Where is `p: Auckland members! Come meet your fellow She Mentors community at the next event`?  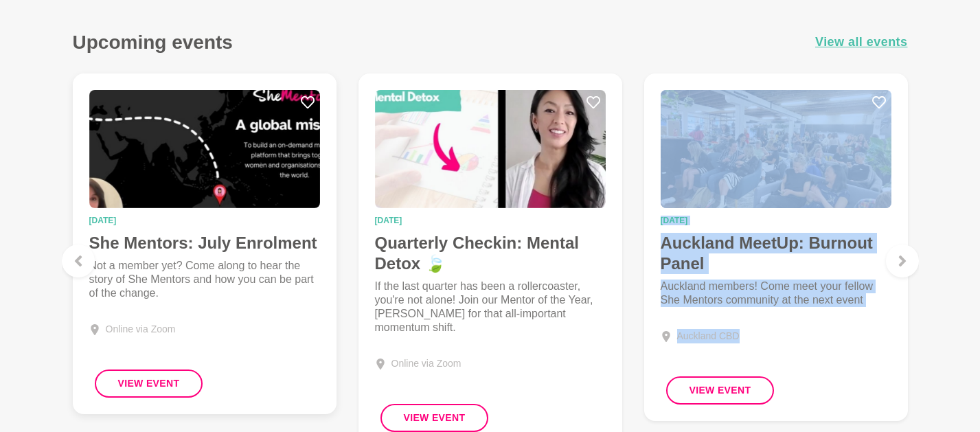 p: Auckland members! Come meet your fellow She Mentors community at the next event is located at coordinates (777, 294).